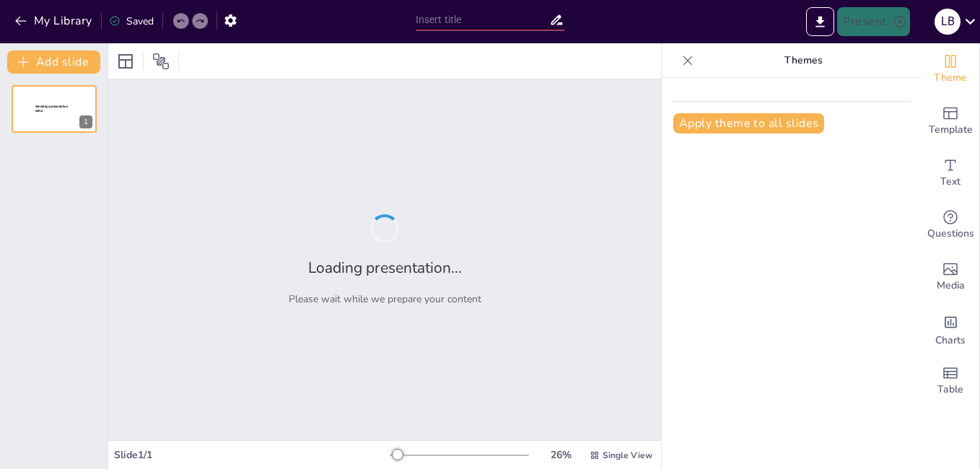  I want to click on span: Single View, so click(627, 456).